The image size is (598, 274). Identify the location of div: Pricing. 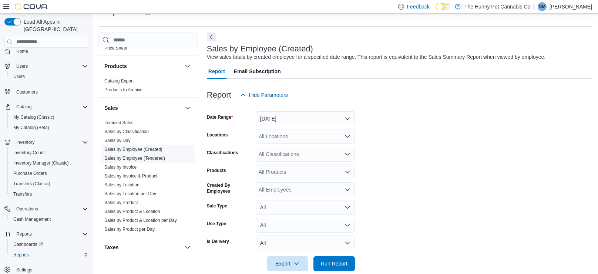
(148, 50).